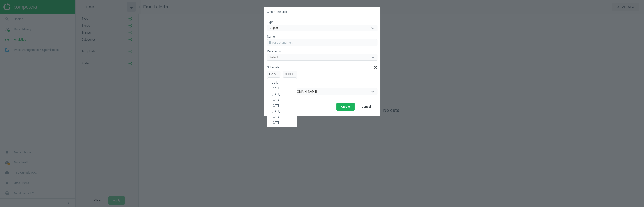 The height and width of the screenshot is (207, 644). I want to click on label: Type, so click(270, 22).